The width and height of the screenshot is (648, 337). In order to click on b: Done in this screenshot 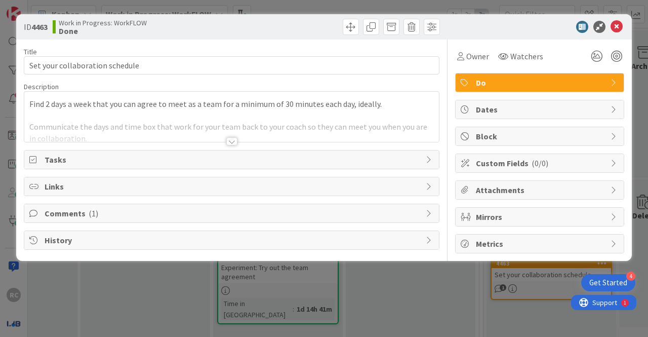, I will do `click(103, 31)`.